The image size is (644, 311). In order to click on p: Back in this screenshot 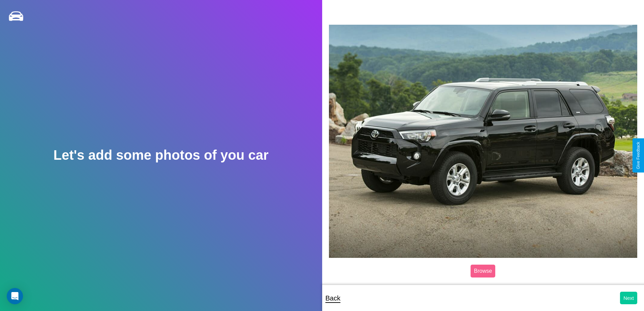, I will do `click(333, 298)`.